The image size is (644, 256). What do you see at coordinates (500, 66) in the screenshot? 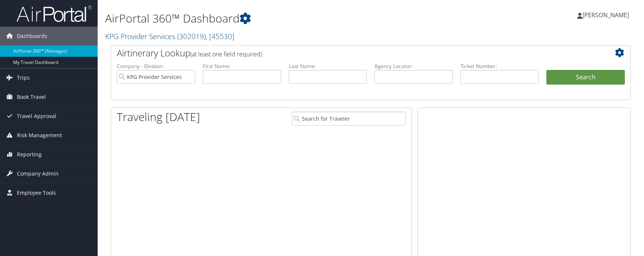
I see `label: Ticket Number:` at bounding box center [500, 66].